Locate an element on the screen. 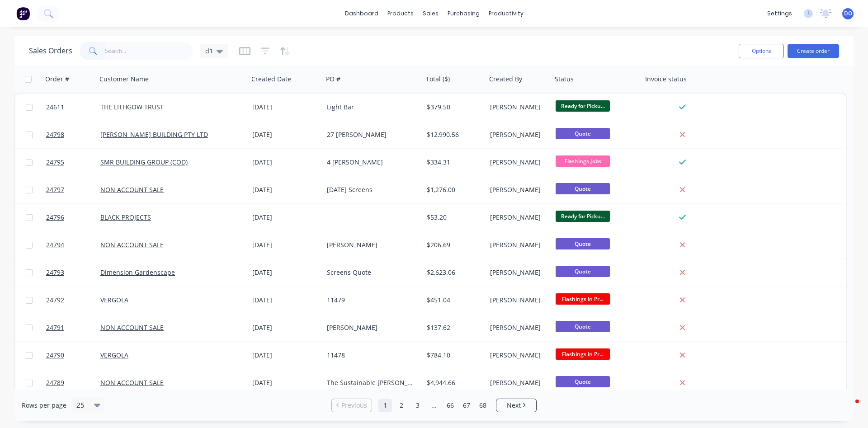 Image resolution: width=868 pixels, height=428 pixels. div: Status is located at coordinates (564, 79).